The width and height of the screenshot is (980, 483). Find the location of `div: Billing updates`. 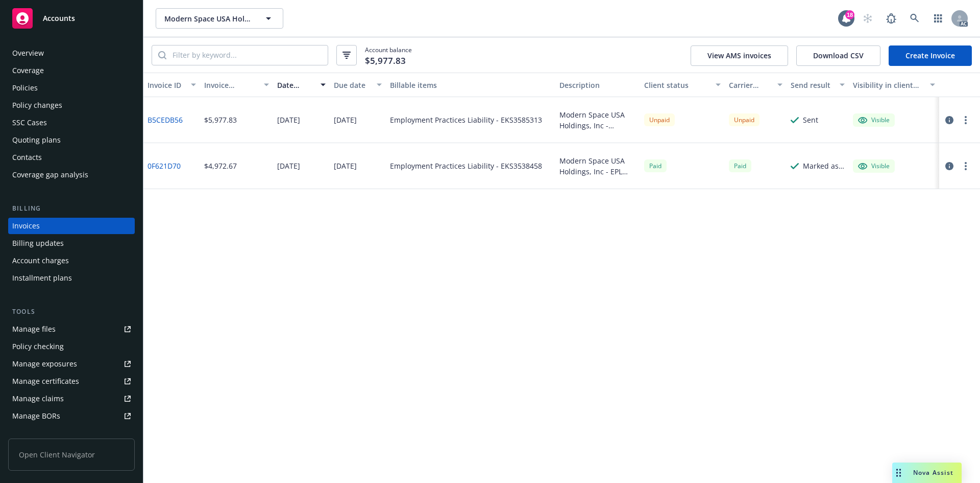

div: Billing updates is located at coordinates (38, 243).